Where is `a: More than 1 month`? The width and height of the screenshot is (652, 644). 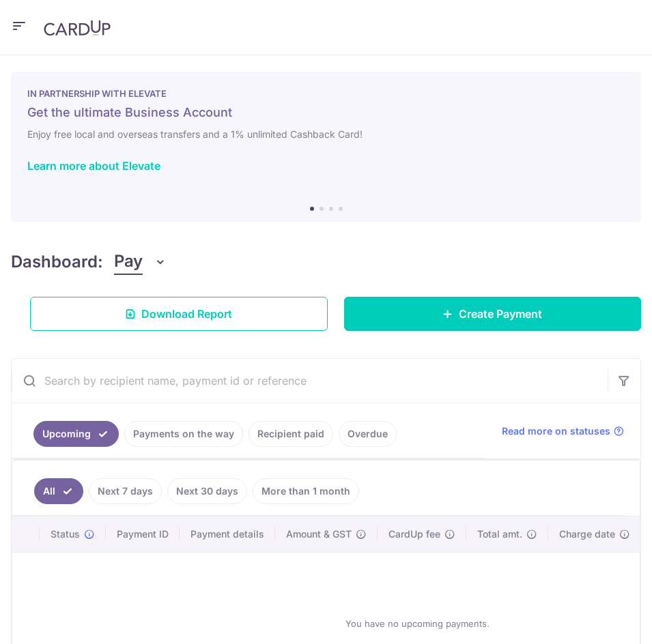
a: More than 1 month is located at coordinates (306, 491).